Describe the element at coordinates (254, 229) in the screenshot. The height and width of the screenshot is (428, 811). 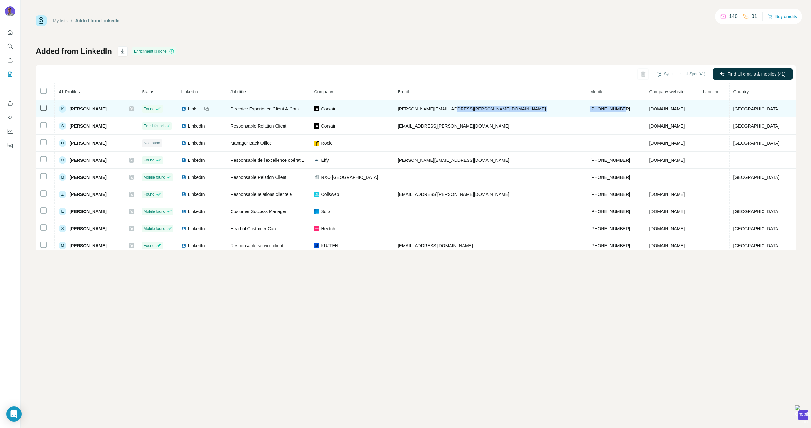
I see `span: Head of Customer Care` at that location.